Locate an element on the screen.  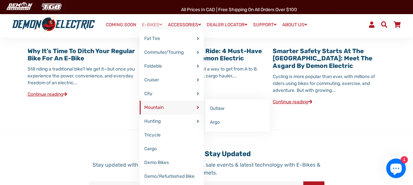
a: Hunting is located at coordinates (172, 122).